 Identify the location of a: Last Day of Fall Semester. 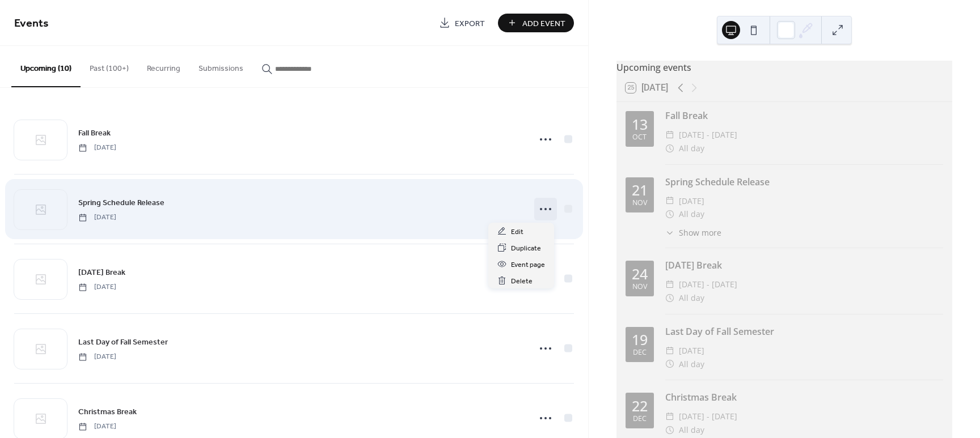
(123, 342).